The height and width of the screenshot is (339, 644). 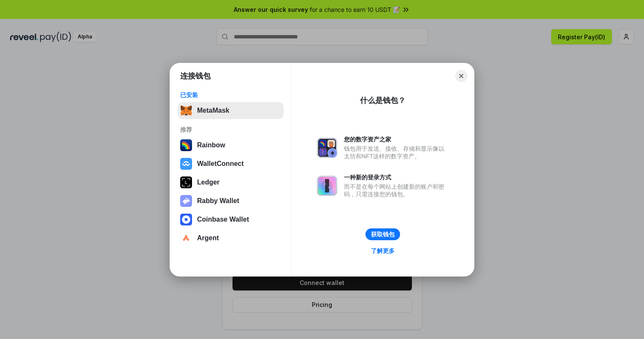 I want to click on div: MetaMask, so click(x=213, y=111).